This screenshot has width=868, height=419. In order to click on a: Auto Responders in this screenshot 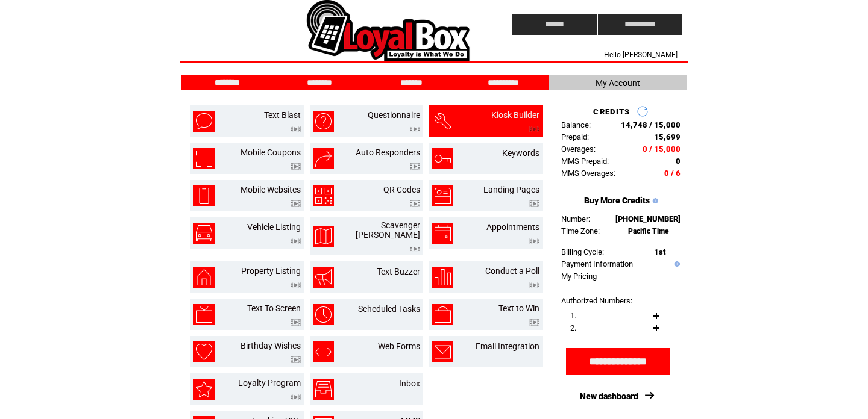, I will do `click(387, 152)`.